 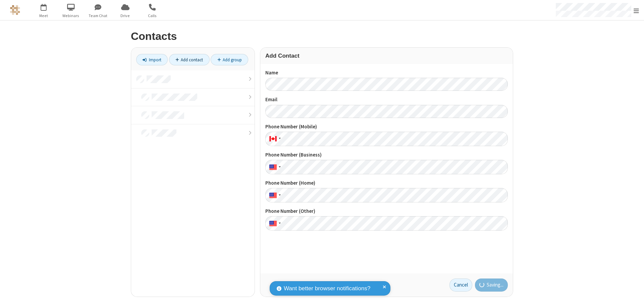 I want to click on span: Webinars, so click(x=71, y=16).